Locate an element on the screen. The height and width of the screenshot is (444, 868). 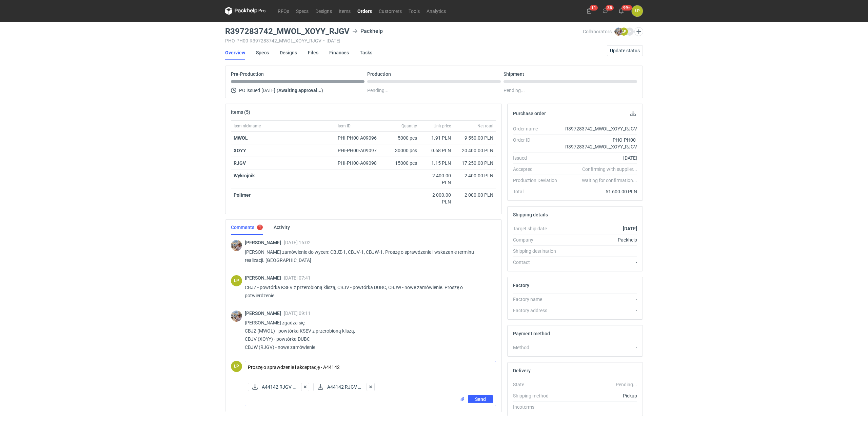
div: PHO-PH00-R397283742_MWOL_XOYY_RJGV is located at coordinates (600, 143).